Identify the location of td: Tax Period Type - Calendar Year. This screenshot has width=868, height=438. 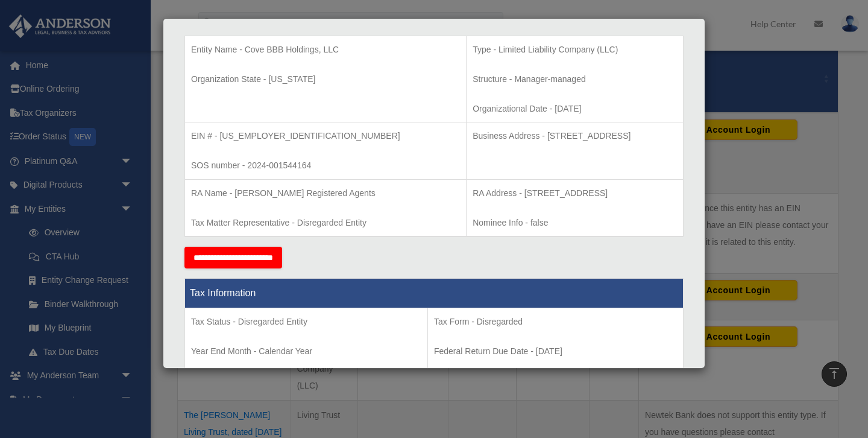
(306, 353).